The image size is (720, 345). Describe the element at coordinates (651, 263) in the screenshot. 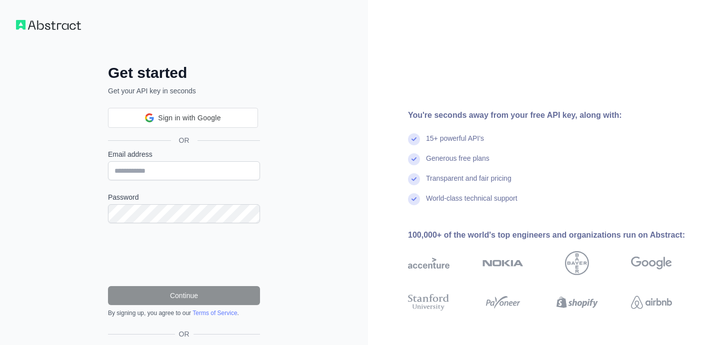

I see `img: google` at that location.